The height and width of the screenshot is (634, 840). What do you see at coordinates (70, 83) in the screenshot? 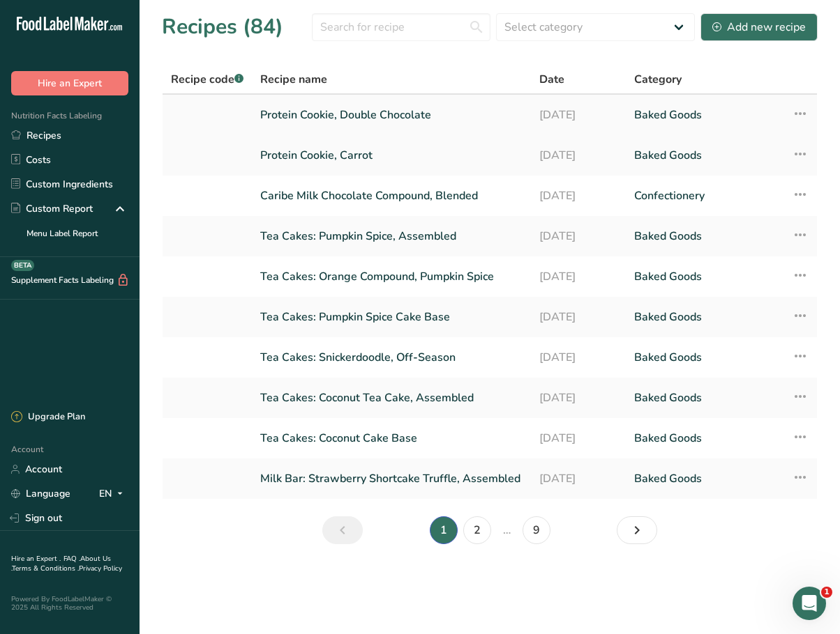
I see `button: Hire an Expert` at bounding box center [70, 83].